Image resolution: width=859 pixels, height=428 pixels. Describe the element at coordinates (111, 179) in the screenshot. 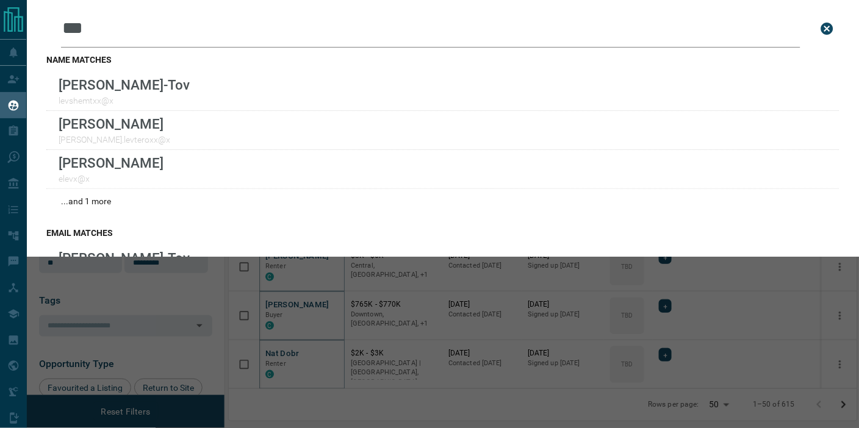

I see `p: elevx@x` at that location.